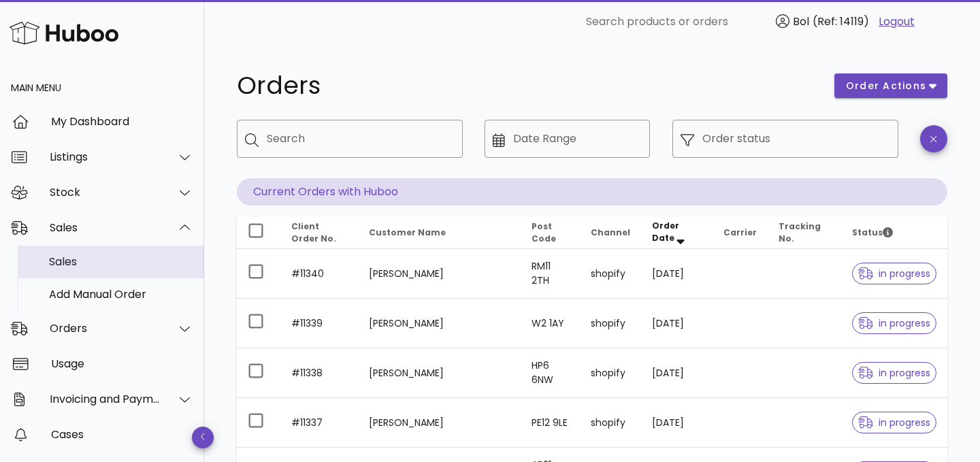  Describe the element at coordinates (544, 232) in the screenshot. I see `span: Post Code` at that location.